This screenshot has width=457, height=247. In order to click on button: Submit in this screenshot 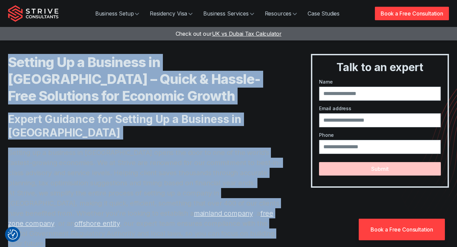, I will do `click(380, 169)`.